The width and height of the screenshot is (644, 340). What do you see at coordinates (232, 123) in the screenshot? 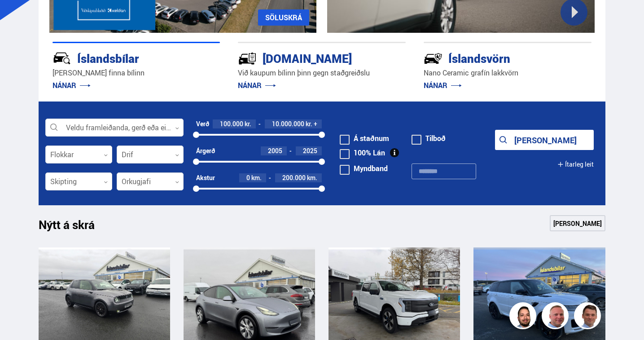
I see `span: 100.000` at bounding box center [232, 123].